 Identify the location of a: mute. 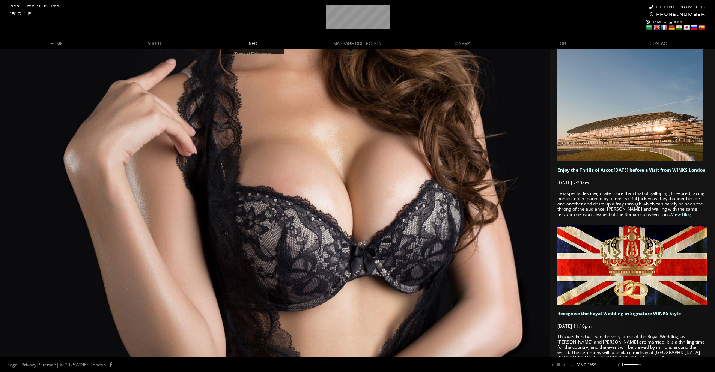
(620, 365).